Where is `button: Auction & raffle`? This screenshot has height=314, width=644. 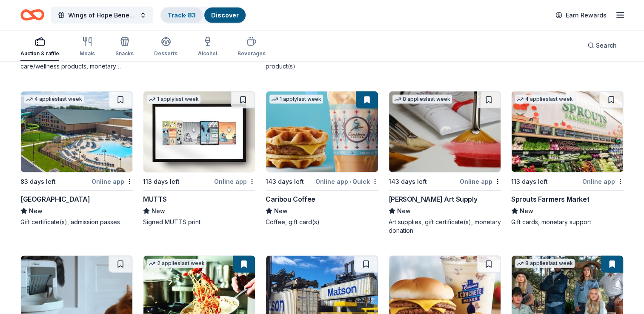
button: Auction & raffle is located at coordinates (39, 47).